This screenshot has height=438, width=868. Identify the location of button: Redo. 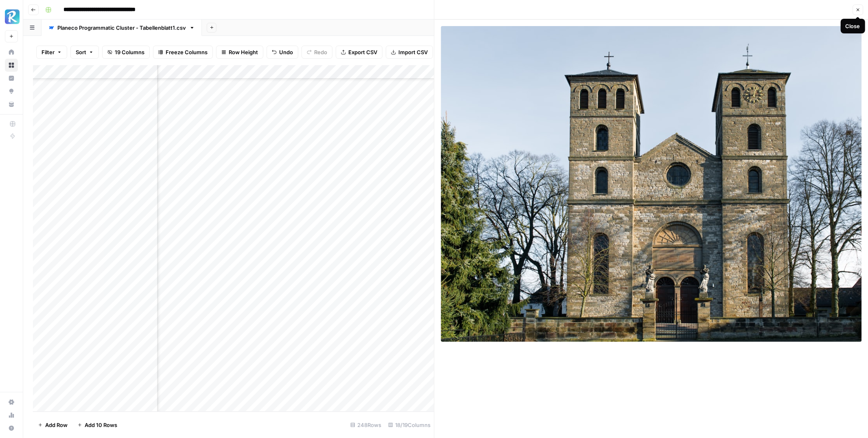
(317, 52).